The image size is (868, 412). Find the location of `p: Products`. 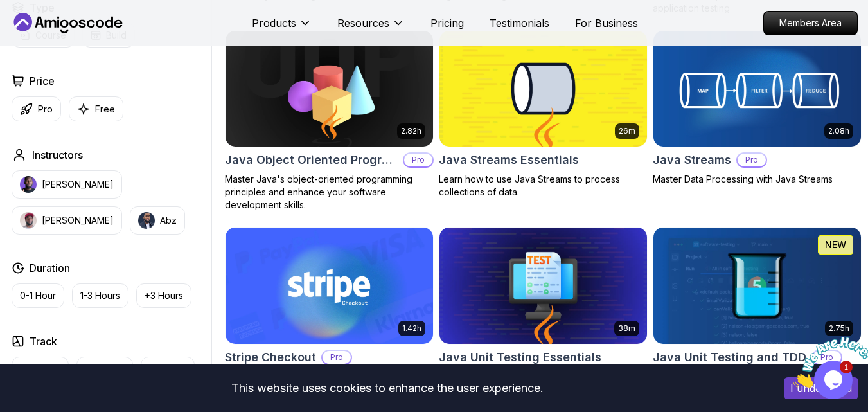

p: Products is located at coordinates (274, 23).